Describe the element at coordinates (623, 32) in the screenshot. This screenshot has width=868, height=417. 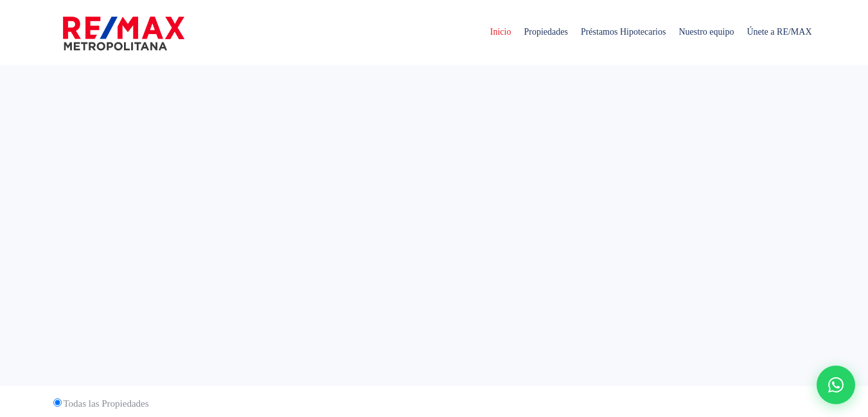
I see `span: Préstamos Hipotecarios` at that location.